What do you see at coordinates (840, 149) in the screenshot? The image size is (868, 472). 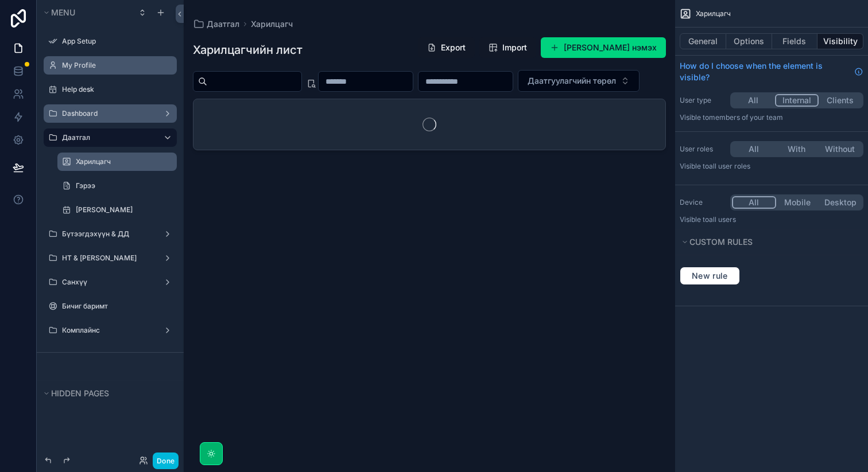 I see `button: Without` at bounding box center [840, 149].